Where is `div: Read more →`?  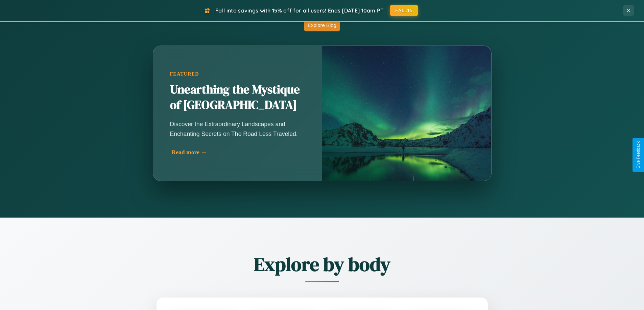
div: Read more → is located at coordinates (239, 152).